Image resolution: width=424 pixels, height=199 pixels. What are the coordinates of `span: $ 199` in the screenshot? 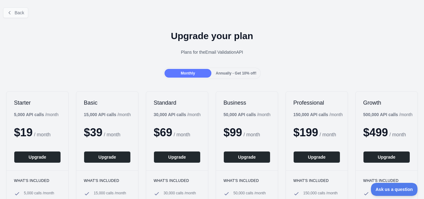 It's located at (306, 132).